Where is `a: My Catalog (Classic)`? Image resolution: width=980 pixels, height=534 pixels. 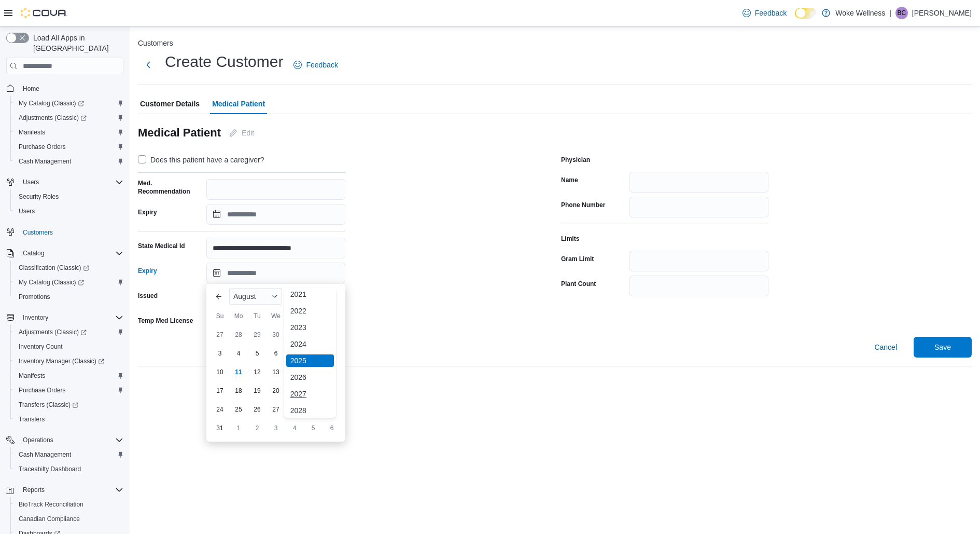 a: My Catalog (Classic) is located at coordinates (51, 103).